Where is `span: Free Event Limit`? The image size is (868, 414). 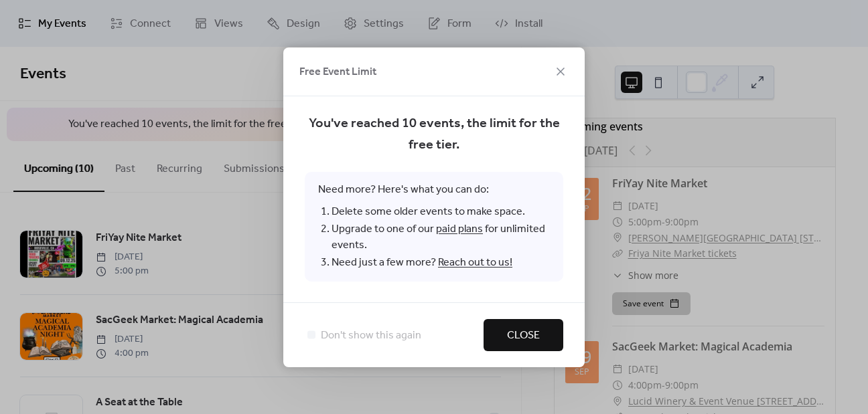
span: Free Event Limit is located at coordinates (337, 72).